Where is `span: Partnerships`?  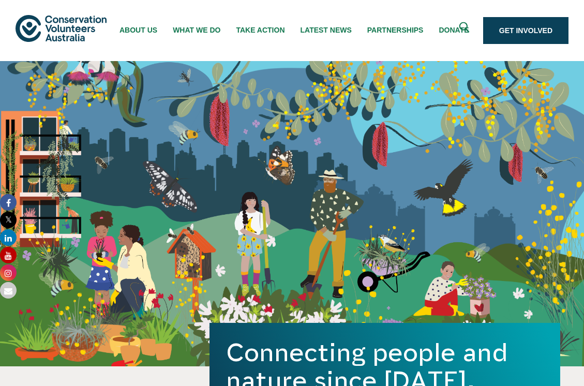 span: Partnerships is located at coordinates (395, 30).